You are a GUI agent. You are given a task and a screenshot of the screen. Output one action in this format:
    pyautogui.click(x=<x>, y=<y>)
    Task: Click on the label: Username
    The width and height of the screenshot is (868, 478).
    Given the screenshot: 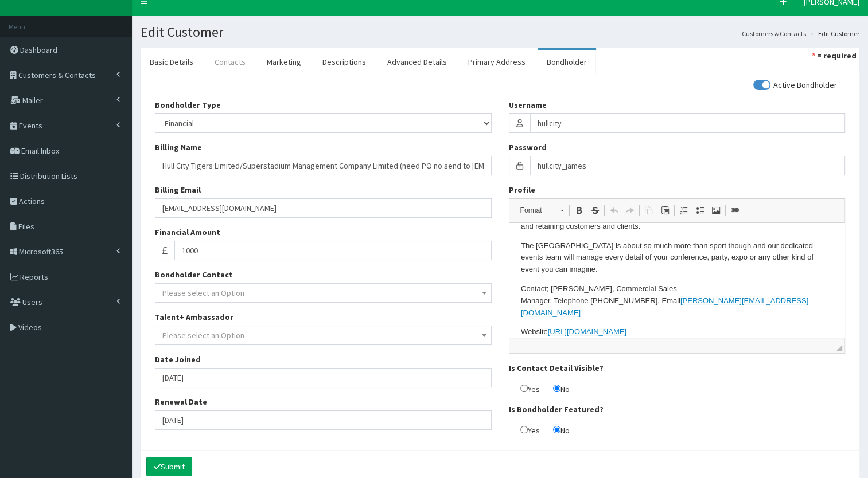 What is the action you would take?
    pyautogui.click(x=528, y=105)
    